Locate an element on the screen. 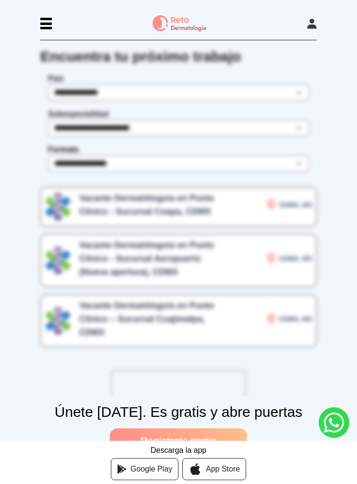 The height and width of the screenshot is (484, 357). a: Google Play is located at coordinates (144, 469).